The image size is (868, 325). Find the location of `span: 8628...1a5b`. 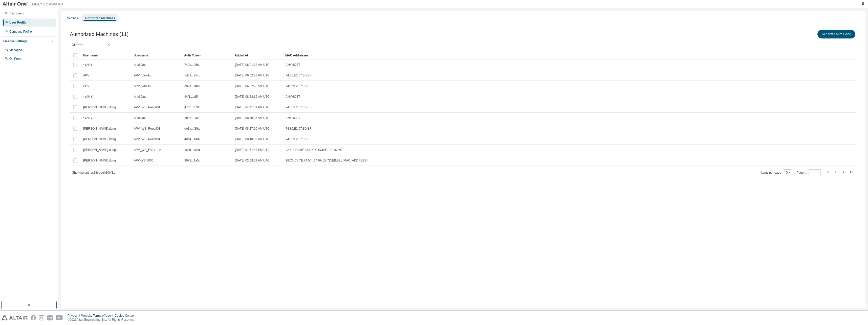

span: 8628...1a5b is located at coordinates (192, 160).